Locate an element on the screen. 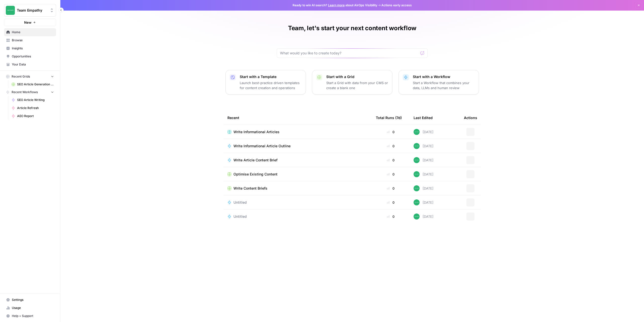  a: Insights is located at coordinates (30, 48).